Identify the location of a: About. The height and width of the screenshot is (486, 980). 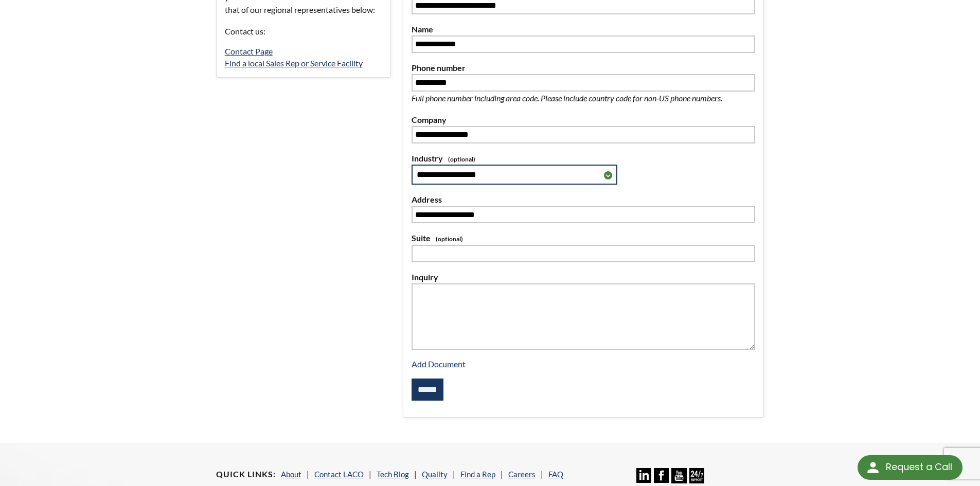
(291, 474).